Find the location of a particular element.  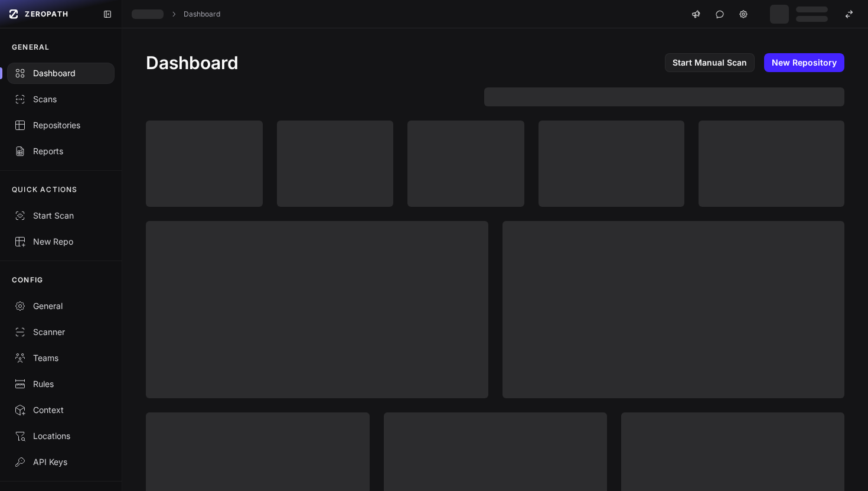

div: Locations is located at coordinates (61, 436).